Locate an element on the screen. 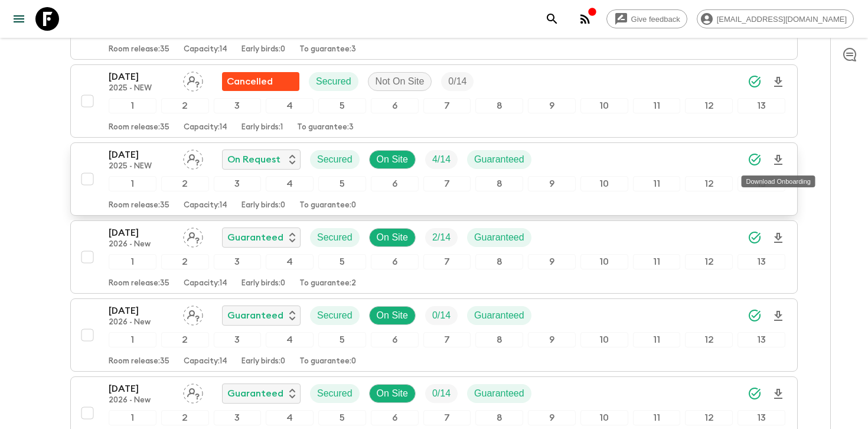 The height and width of the screenshot is (429, 868). p: 2025 - NEW is located at coordinates (141, 166).